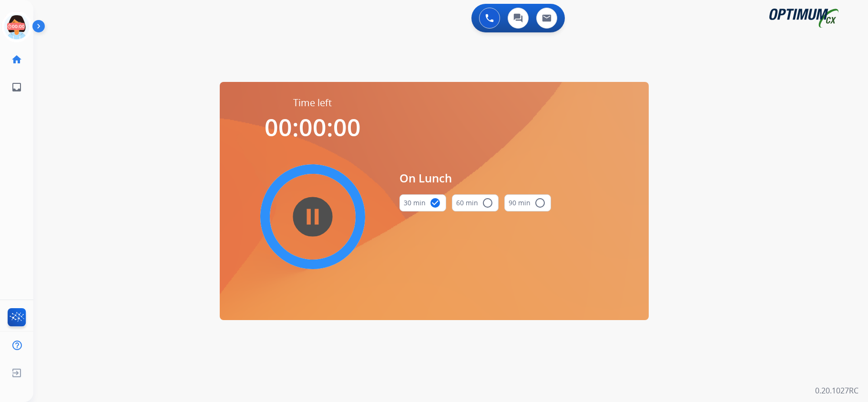 The image size is (868, 402). Describe the element at coordinates (17, 87) in the screenshot. I see `mat-icon: inbox` at that location.